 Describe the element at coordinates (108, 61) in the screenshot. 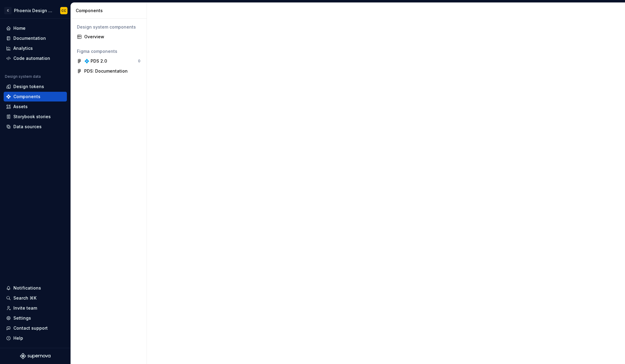

I see `a: 💠 PDS 2.00` at that location.